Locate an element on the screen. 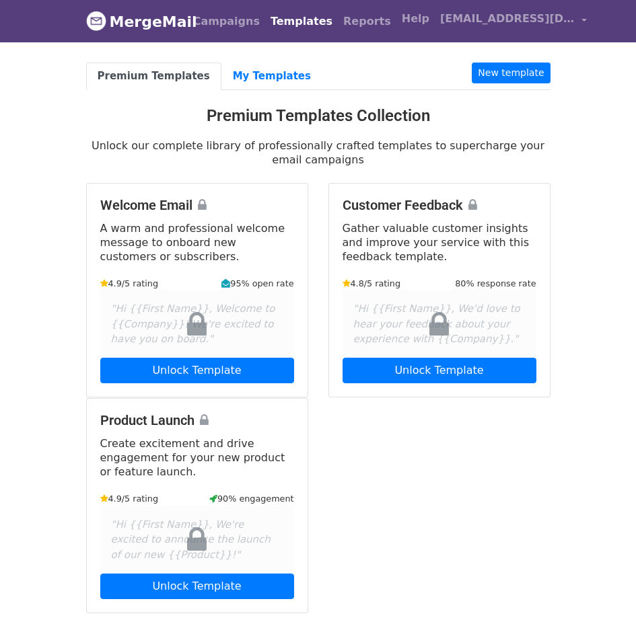  h4: Welcome Email is located at coordinates (197, 205).